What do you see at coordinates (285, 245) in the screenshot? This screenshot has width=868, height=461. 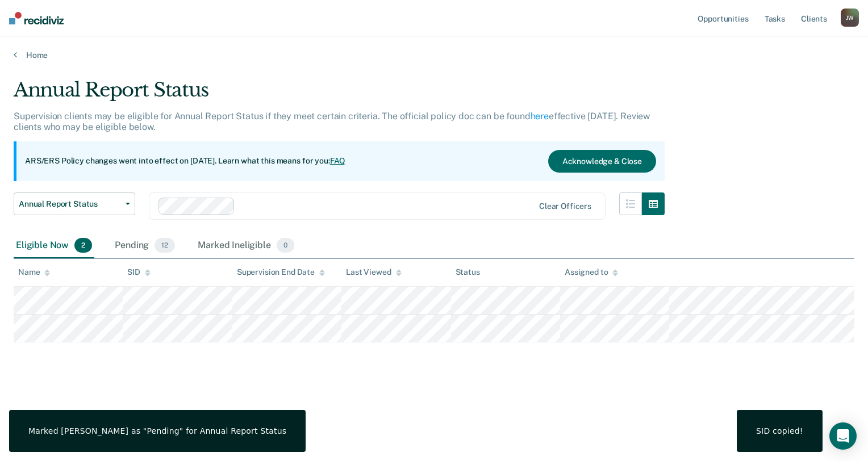 I see `span: 0` at bounding box center [285, 245].